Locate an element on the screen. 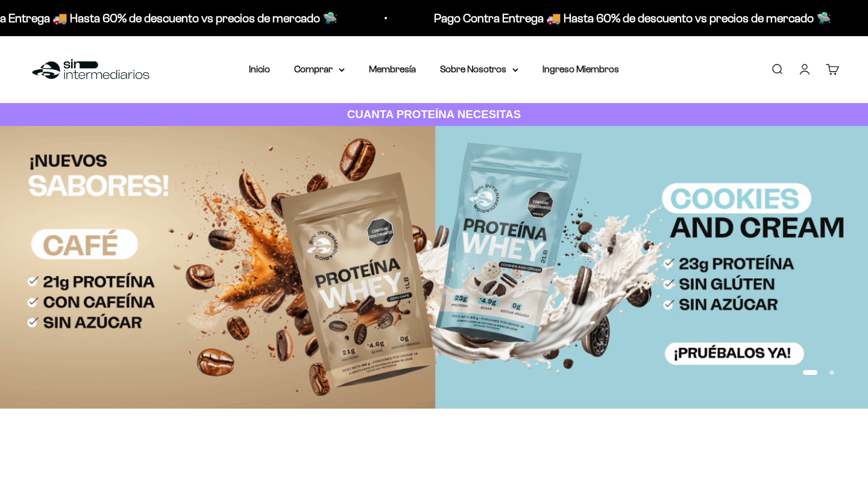  strong: CUANTA PROTEÍNA NECESITAS is located at coordinates (434, 114).